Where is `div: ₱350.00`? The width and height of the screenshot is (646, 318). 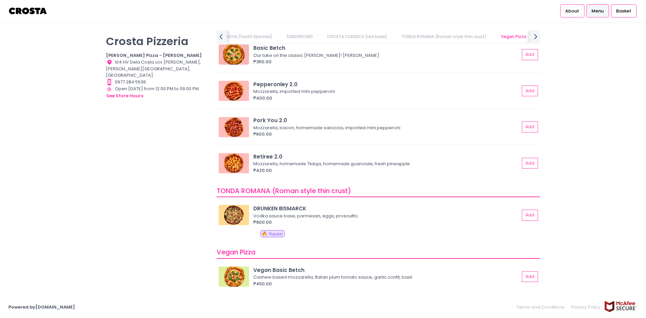 div: ₱350.00 is located at coordinates (386, 62).